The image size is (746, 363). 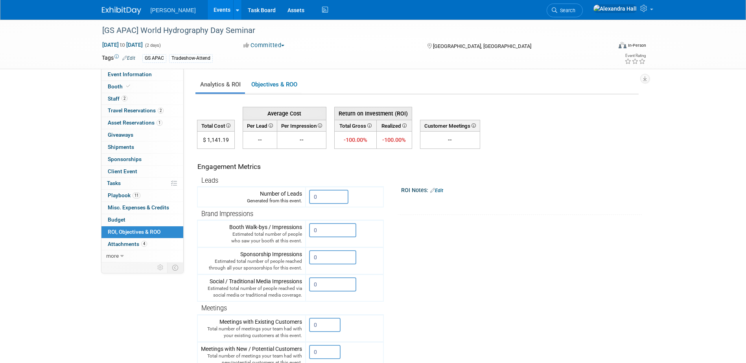 What do you see at coordinates (355, 125) in the screenshot?
I see `th: Total Gross` at bounding box center [355, 125].